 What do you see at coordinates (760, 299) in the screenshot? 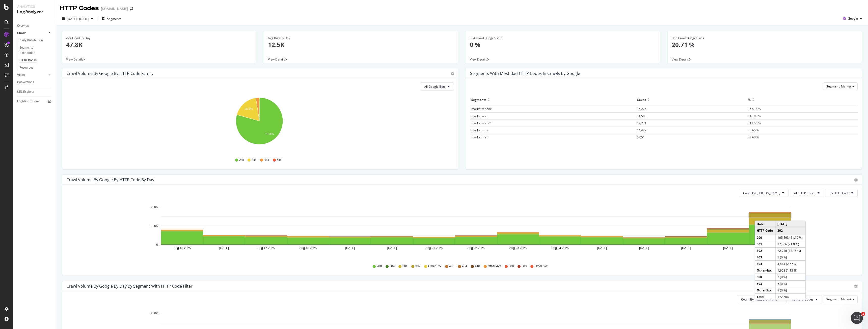
I see `span: Count By Day` at bounding box center [760, 299].